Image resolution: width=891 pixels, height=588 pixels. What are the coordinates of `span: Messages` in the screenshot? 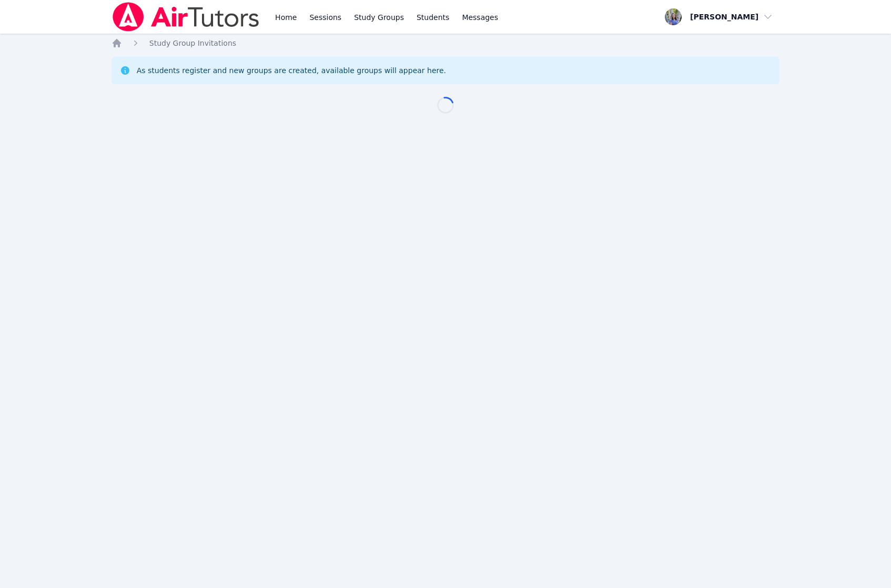 It's located at (480, 17).